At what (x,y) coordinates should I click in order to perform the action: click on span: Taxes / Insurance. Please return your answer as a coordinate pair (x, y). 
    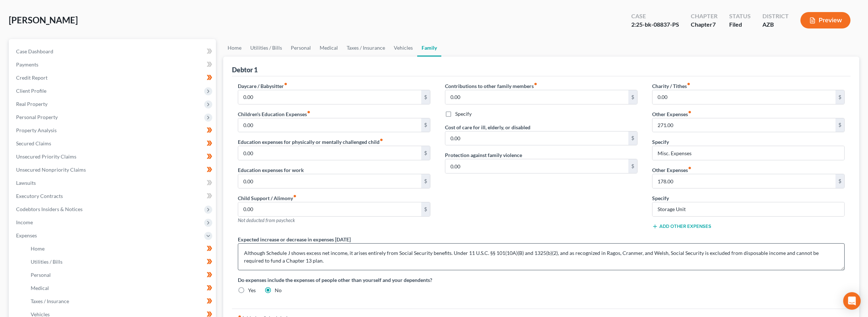
    Looking at the image, I should click on (50, 301).